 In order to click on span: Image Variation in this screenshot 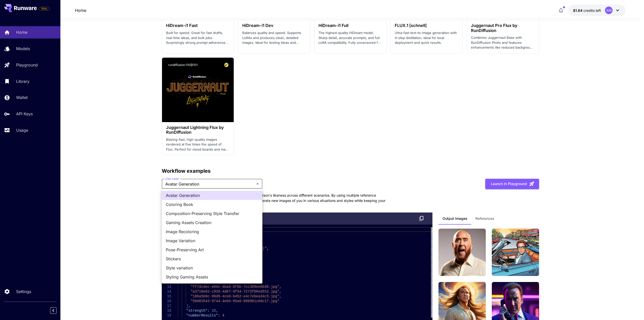, I will do `click(212, 241)`.